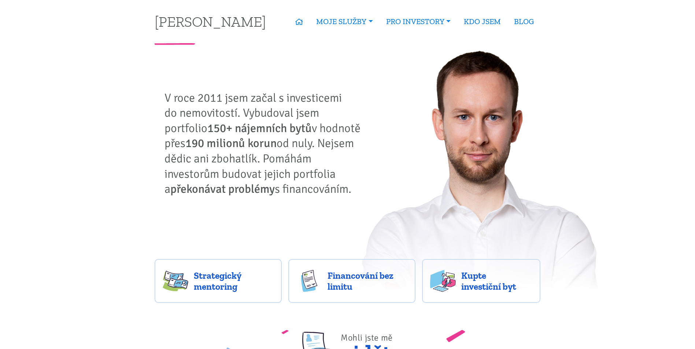  Describe the element at coordinates (259, 128) in the screenshot. I see `strong: 150+ nájemních bytů` at that location.